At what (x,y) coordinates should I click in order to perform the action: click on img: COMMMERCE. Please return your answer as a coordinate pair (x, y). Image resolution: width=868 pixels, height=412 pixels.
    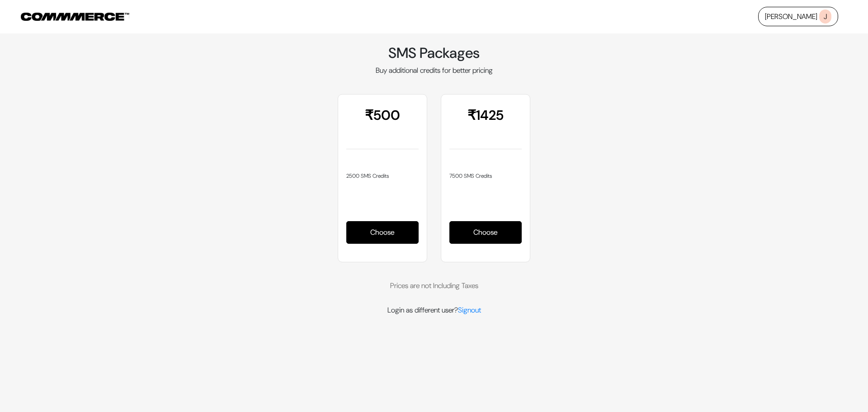
    Looking at the image, I should click on (75, 17).